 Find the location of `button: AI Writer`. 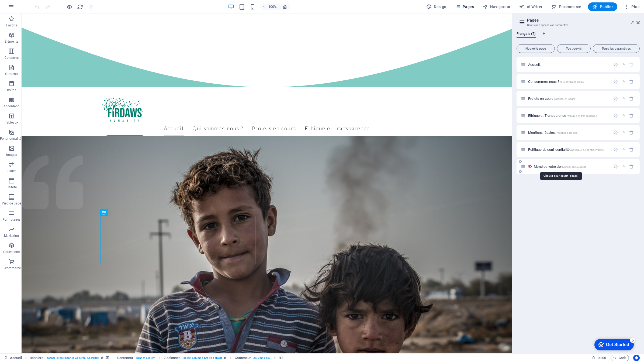

button: AI Writer is located at coordinates (531, 7).